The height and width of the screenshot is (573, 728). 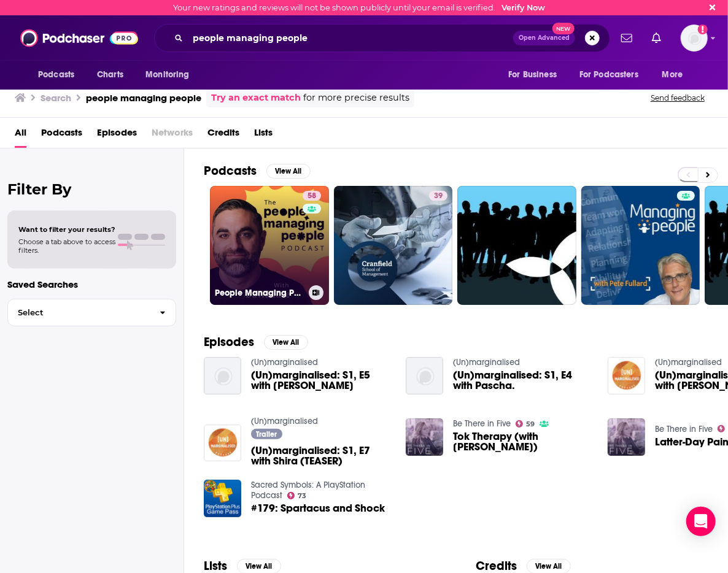 I want to click on h2: Podcasts, so click(x=230, y=171).